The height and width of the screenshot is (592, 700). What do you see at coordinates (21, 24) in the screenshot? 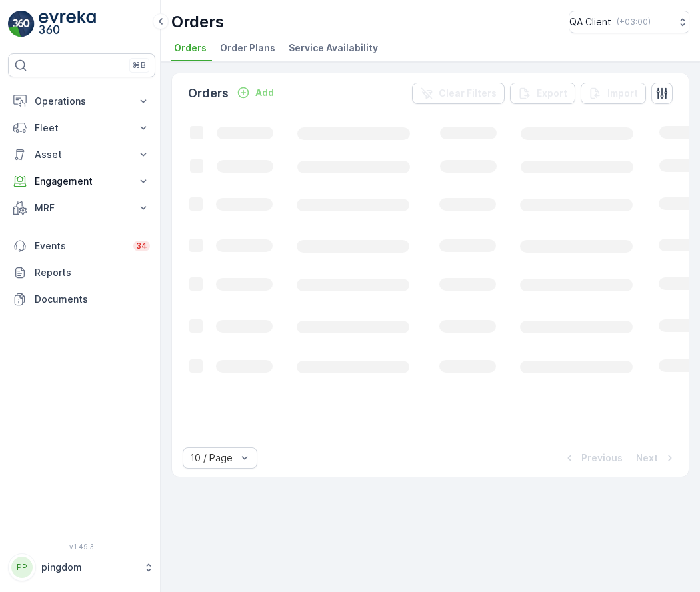
I see `img: logo` at bounding box center [21, 24].